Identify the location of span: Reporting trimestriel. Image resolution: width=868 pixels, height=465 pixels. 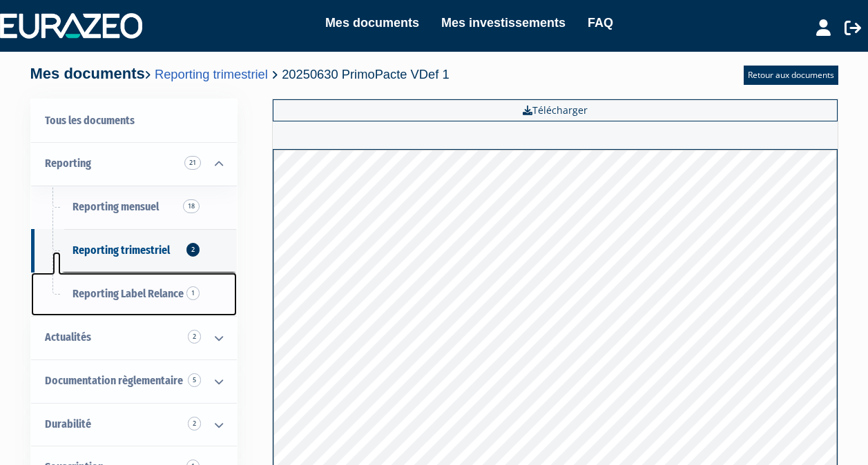
(121, 249).